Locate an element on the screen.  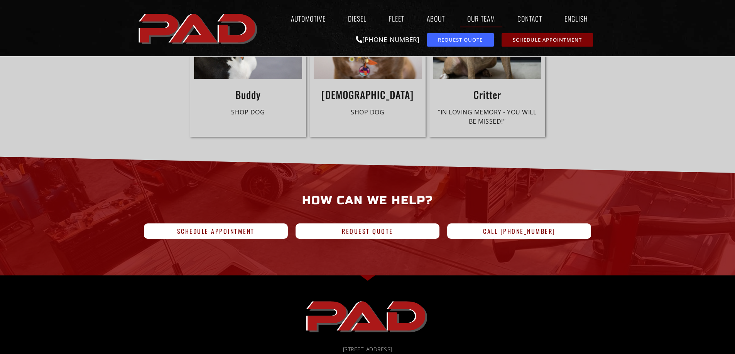
a: Request Quote is located at coordinates (367, 231).